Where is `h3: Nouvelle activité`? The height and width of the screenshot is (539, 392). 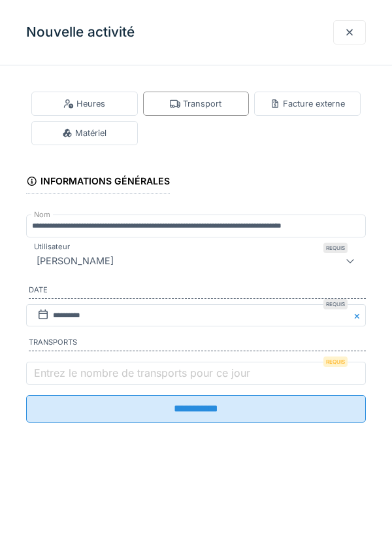
h3: Nouvelle activité is located at coordinates (80, 32).